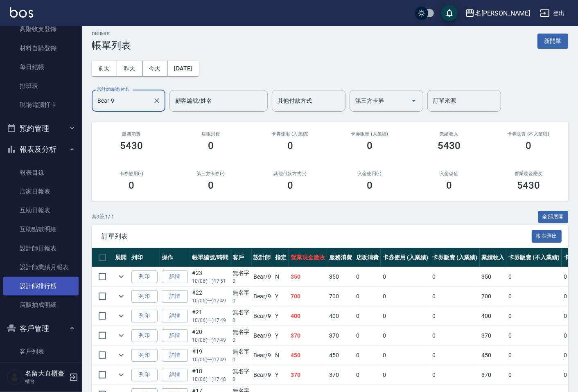  Describe the element at coordinates (41, 286) in the screenshot. I see `a: 設計師排行榜` at that location.